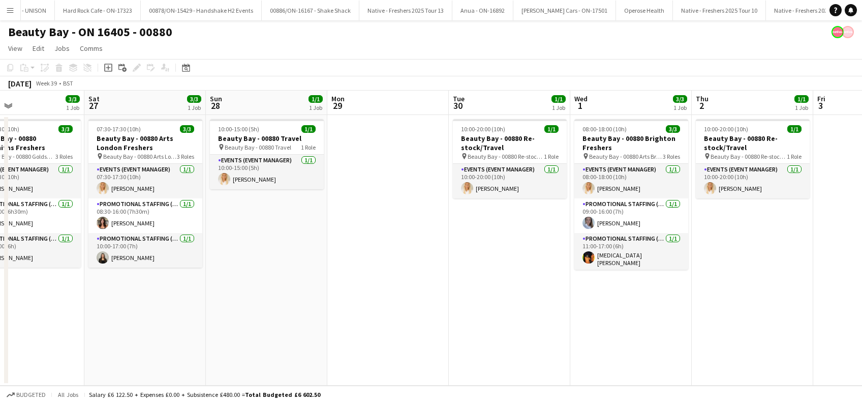 Image resolution: width=862 pixels, height=403 pixels. I want to click on button: Anua - ON-16892, so click(483, 10).